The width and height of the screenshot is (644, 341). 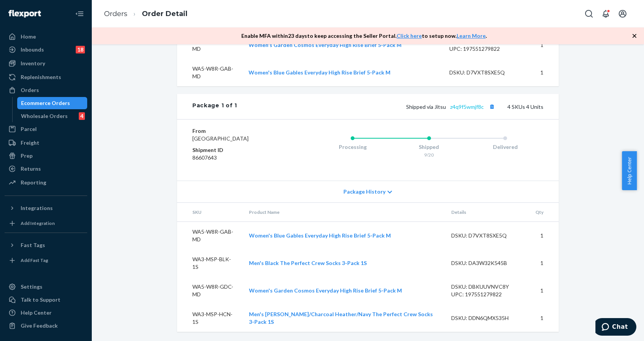 What do you see at coordinates (33, 64) in the screenshot?
I see `div: Inventory` at bounding box center [33, 64].